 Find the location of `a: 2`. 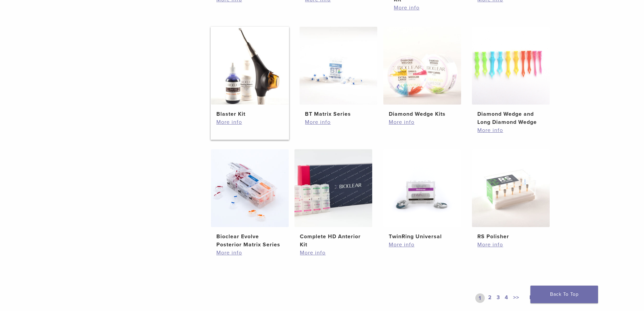

a: 2 is located at coordinates (490, 298).